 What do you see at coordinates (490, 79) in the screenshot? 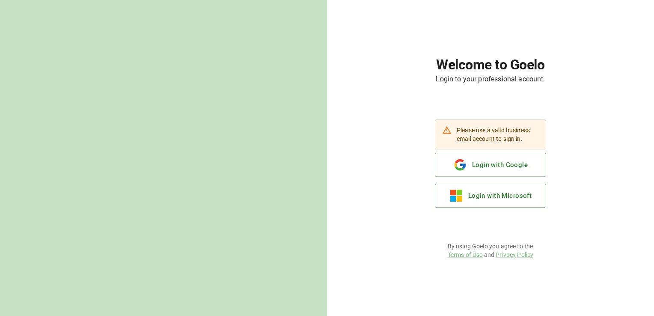
I see `h6: Login to your professional account.` at bounding box center [490, 79].